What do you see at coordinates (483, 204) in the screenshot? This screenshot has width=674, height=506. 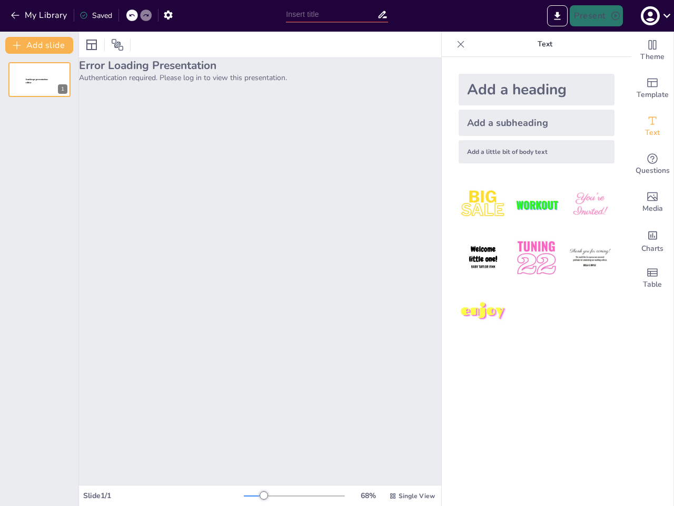 I see `img: 1.jpeg` at bounding box center [483, 204].